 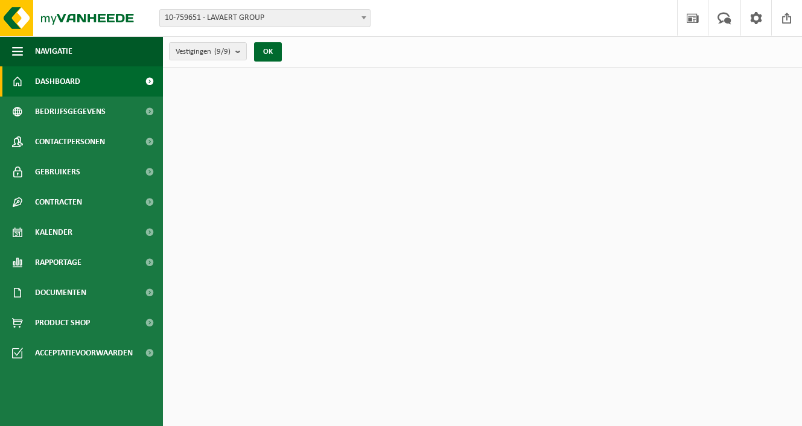 What do you see at coordinates (54, 51) in the screenshot?
I see `span: Navigatie` at bounding box center [54, 51].